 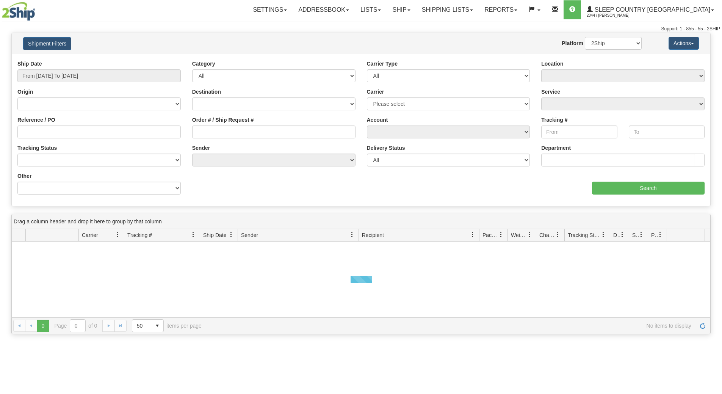 What do you see at coordinates (207, 92) in the screenshot?
I see `label: Destination` at bounding box center [207, 92].